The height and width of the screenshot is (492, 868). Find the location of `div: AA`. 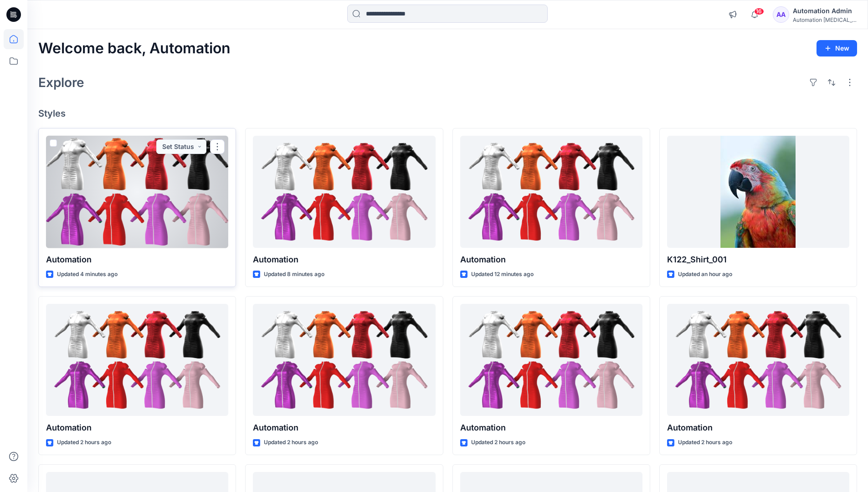

div: AA is located at coordinates (781, 14).